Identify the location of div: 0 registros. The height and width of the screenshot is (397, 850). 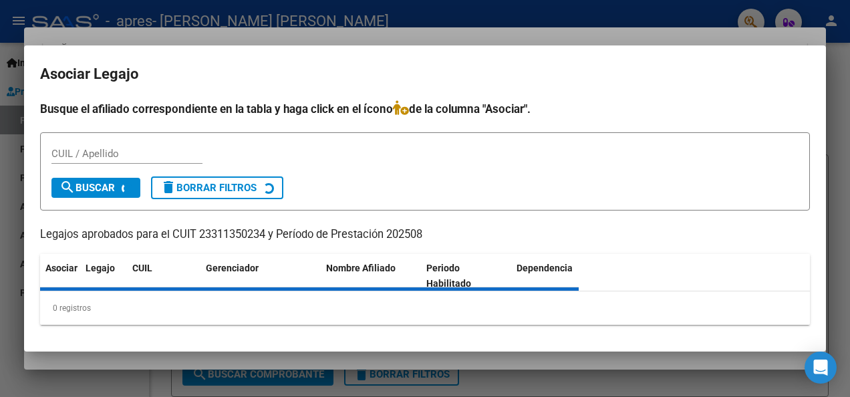
(425, 308).